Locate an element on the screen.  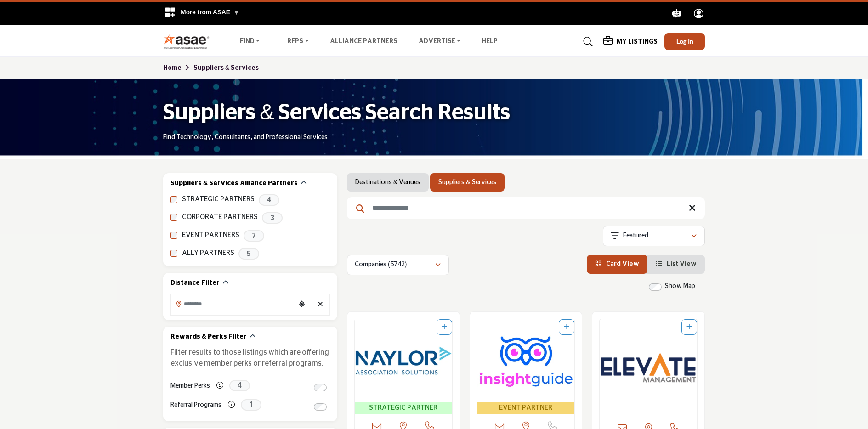
span: Card View is located at coordinates (623, 264).